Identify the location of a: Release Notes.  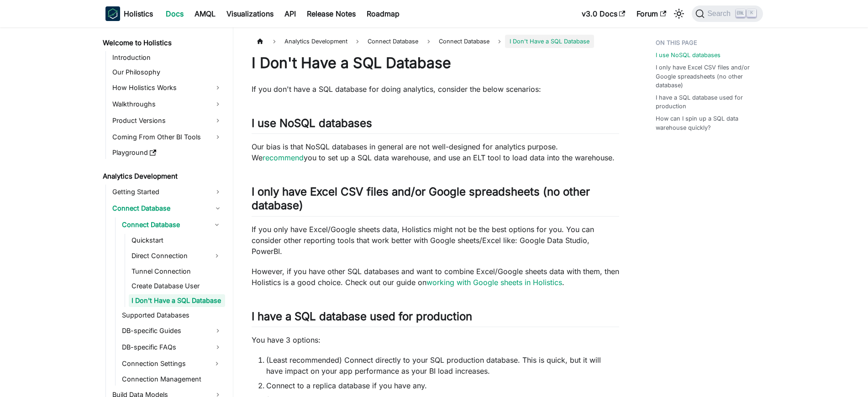
(331, 14).